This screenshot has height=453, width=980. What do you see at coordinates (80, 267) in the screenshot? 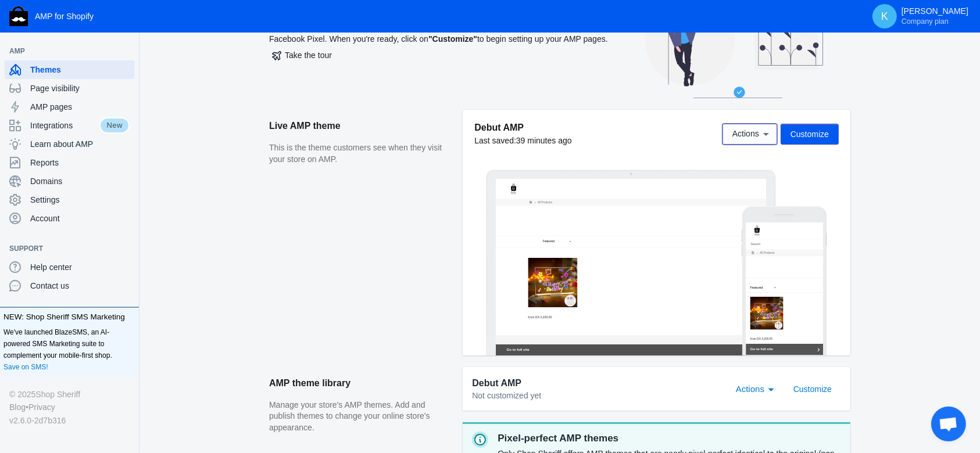
I see `span: Help center` at bounding box center [80, 267].